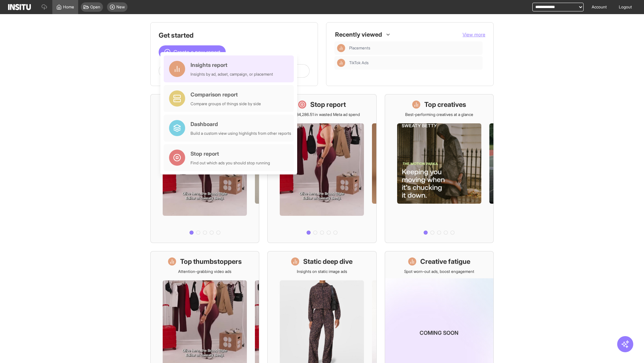 This screenshot has height=363, width=644. I want to click on h1: Stop report, so click(328, 105).